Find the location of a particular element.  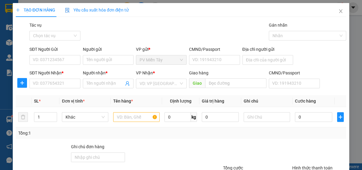

span: Giao is located at coordinates (197, 83).